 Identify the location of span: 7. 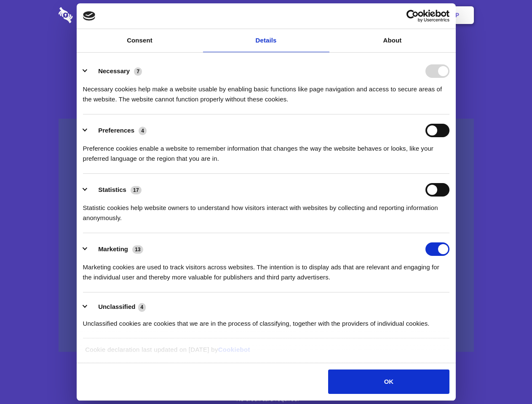
(138, 72).